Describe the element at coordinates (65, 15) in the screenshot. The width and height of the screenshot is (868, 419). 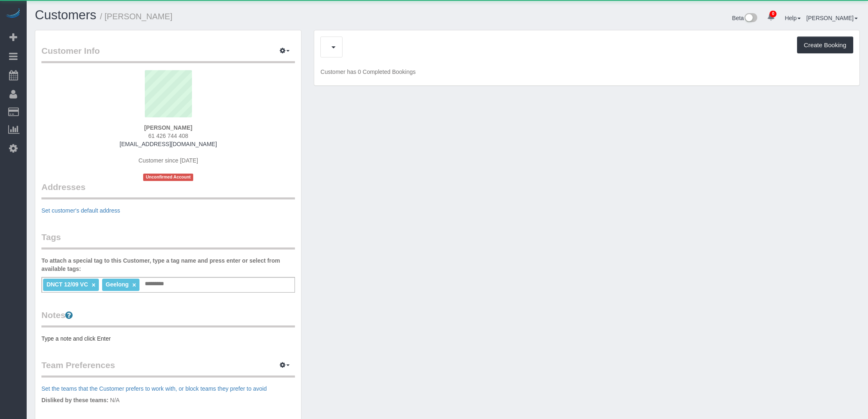
I see `a: Customers` at that location.